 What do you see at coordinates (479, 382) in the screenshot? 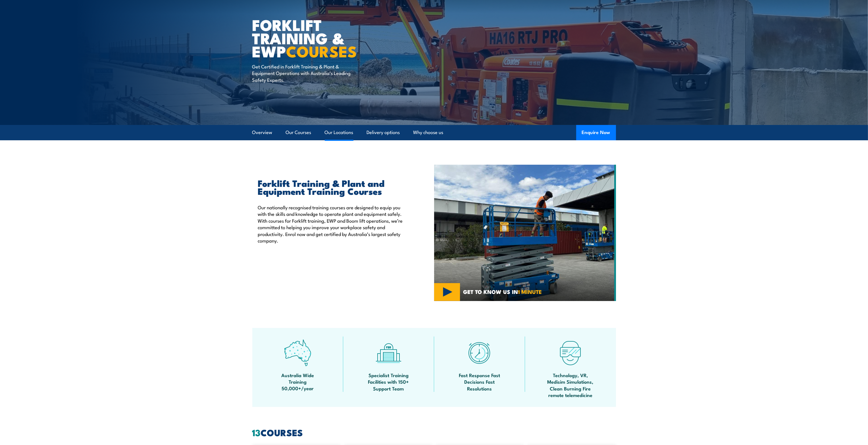
I see `span: Fast Response Fast Decisions Fast Resolutions` at bounding box center [479, 382].